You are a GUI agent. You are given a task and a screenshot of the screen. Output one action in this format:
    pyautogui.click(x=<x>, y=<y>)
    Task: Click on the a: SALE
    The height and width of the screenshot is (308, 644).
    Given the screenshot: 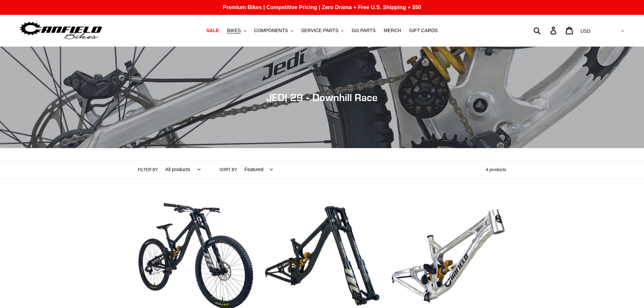 What is the action you would take?
    pyautogui.click(x=212, y=31)
    